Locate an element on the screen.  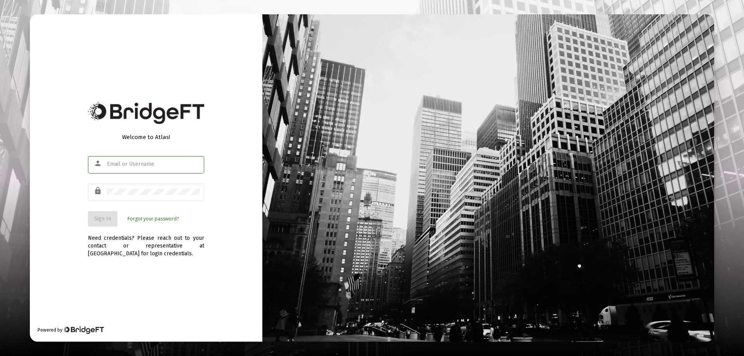
div: Welcome to Atlas! is located at coordinates (146, 137).